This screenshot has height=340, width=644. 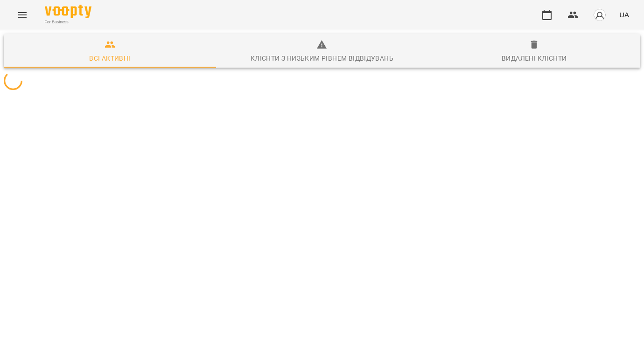 I want to click on div: Клієнти з низьким рівнем відвідувань, so click(x=322, y=58).